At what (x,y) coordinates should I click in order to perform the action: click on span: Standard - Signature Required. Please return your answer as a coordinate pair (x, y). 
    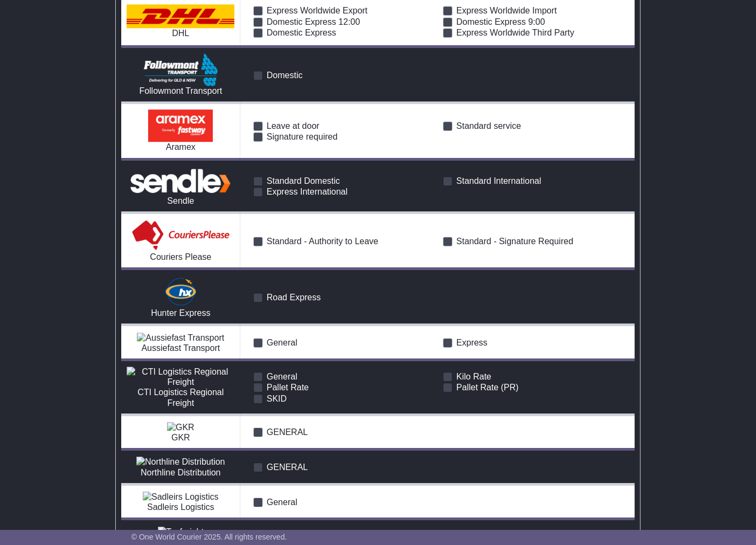
    Looking at the image, I should click on (515, 241).